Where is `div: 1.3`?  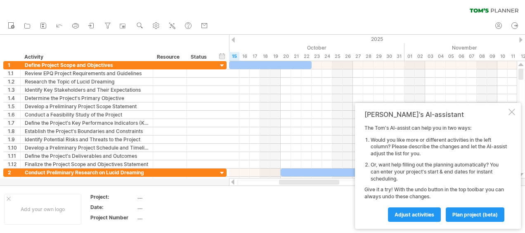
div: 1.3 is located at coordinates (14, 90).